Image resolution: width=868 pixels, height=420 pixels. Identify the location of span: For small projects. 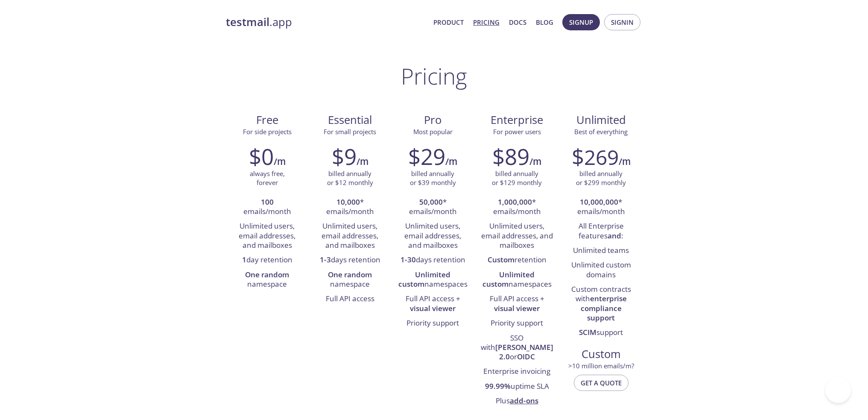
(350, 131).